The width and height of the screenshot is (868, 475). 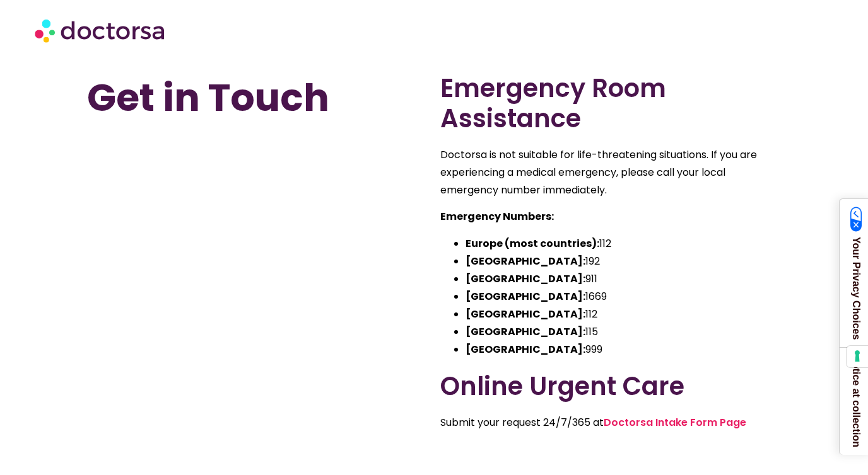 What do you see at coordinates (611, 104) in the screenshot?
I see `h2: Emergency Room Assistance` at bounding box center [611, 104].